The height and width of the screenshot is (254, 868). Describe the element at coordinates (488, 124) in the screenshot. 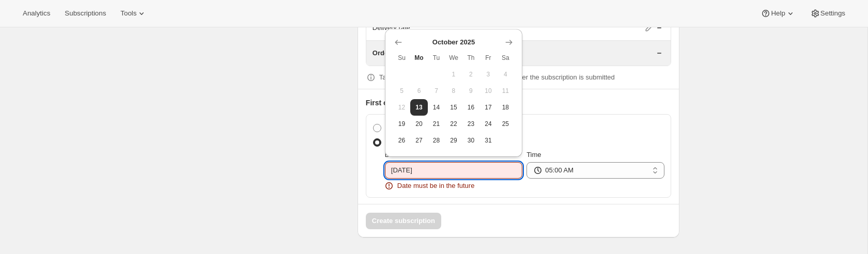

I see `span: 24` at that location.